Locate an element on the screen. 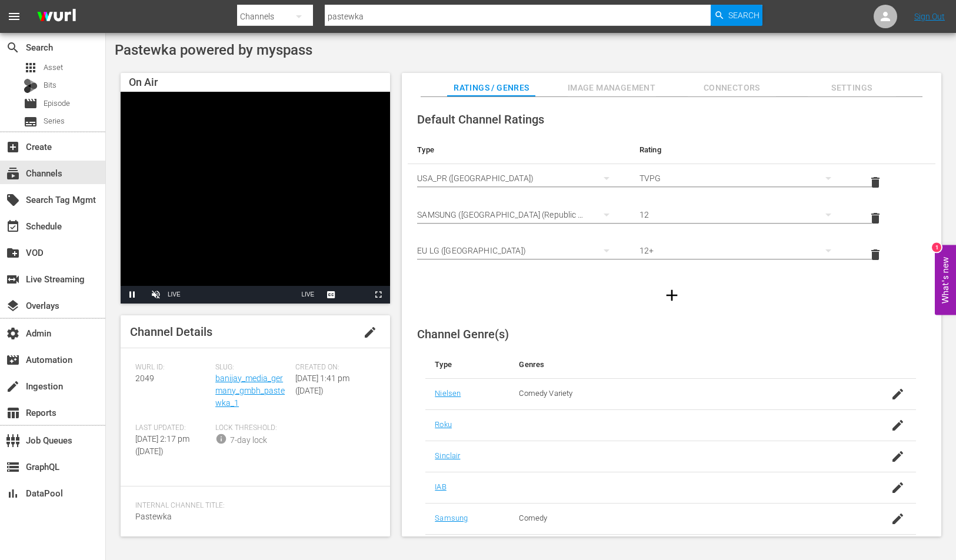  span: Automation is located at coordinates (13, 360).